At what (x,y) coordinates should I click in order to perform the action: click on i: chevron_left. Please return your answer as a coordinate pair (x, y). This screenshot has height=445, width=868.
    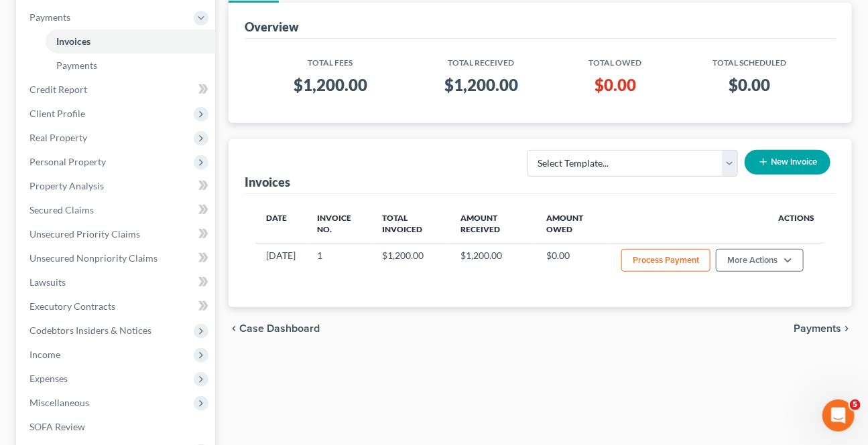
    Looking at the image, I should click on (234, 329).